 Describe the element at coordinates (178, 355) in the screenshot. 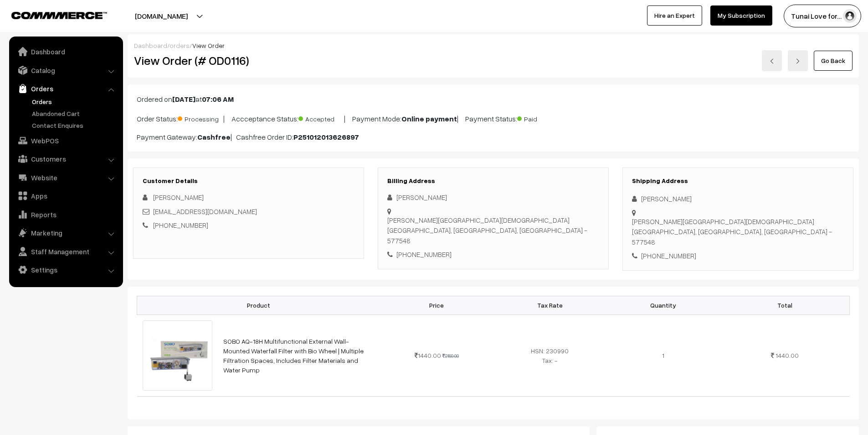

I see `img: Bio-top-filter-AQ-18-Sobo-2.jpg` at that location.